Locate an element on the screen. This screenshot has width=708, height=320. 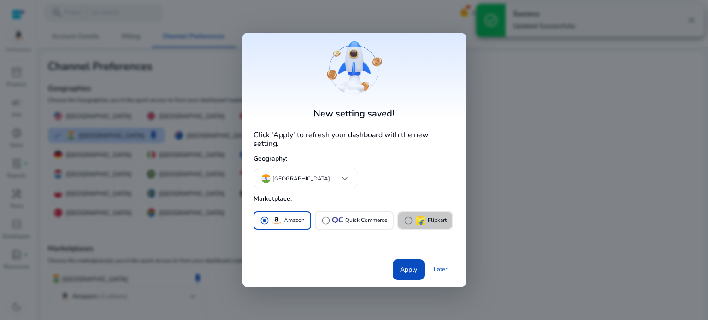
img: flipkart.svg is located at coordinates (420, 221).